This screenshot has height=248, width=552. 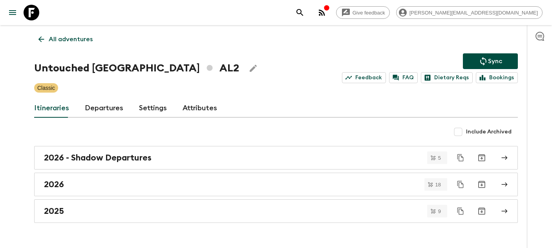 What do you see at coordinates (495, 61) in the screenshot?
I see `p: Sync` at bounding box center [495, 61].